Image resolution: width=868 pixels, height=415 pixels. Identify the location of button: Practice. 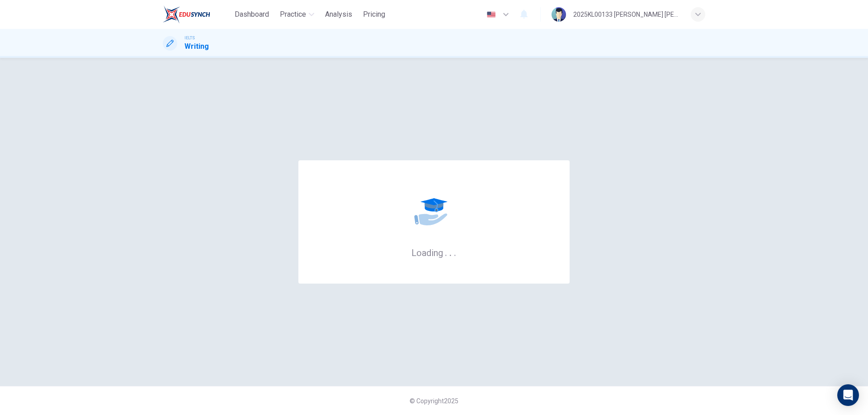
(297, 15).